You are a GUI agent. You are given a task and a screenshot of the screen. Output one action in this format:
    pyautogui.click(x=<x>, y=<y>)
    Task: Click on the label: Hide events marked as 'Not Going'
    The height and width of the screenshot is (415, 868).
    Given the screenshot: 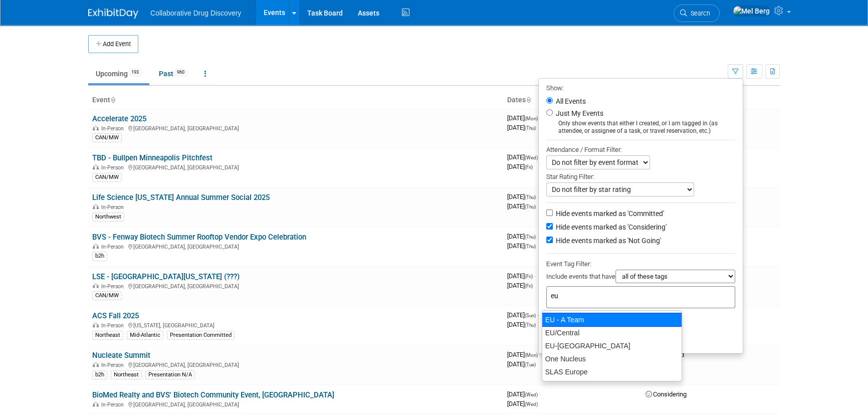 What is the action you would take?
    pyautogui.click(x=608, y=240)
    